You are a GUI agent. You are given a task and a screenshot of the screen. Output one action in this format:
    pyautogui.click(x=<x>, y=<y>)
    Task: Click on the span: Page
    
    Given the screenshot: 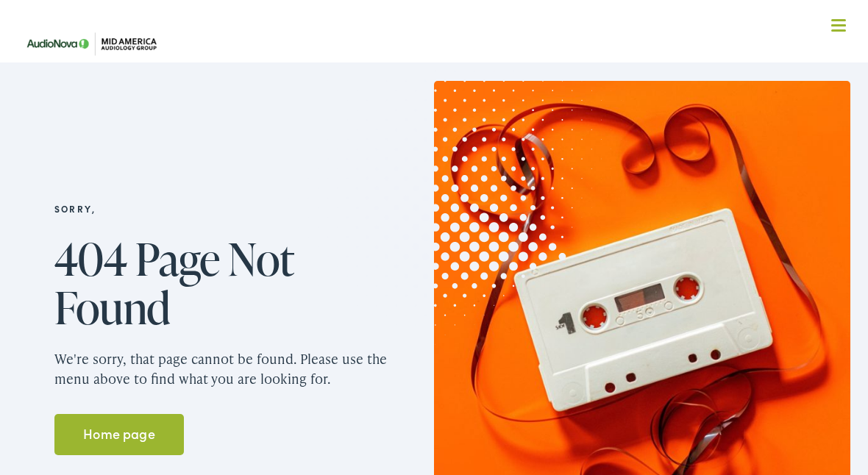 What is the action you would take?
    pyautogui.click(x=177, y=259)
    